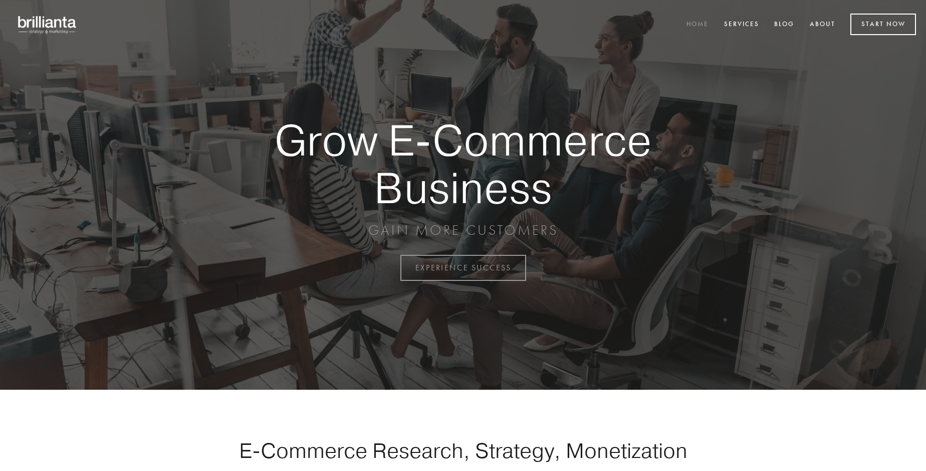 The width and height of the screenshot is (926, 471). What do you see at coordinates (823, 25) in the screenshot?
I see `a: About` at bounding box center [823, 25].